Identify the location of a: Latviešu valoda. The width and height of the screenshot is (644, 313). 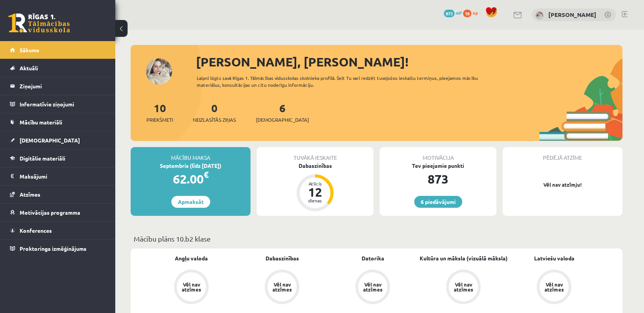
(554, 258).